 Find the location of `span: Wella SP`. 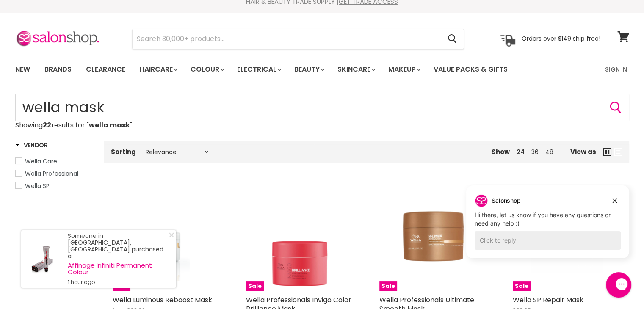

span: Wella SP is located at coordinates (37, 186).